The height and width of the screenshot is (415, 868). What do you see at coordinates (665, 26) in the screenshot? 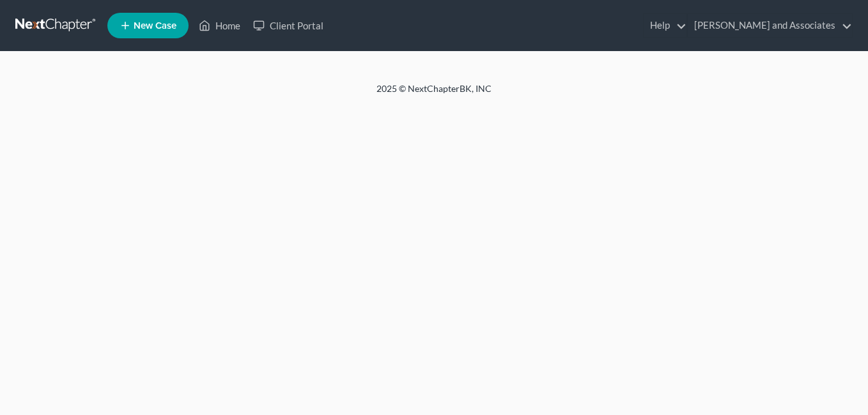
I see `a: Help` at bounding box center [665, 26].